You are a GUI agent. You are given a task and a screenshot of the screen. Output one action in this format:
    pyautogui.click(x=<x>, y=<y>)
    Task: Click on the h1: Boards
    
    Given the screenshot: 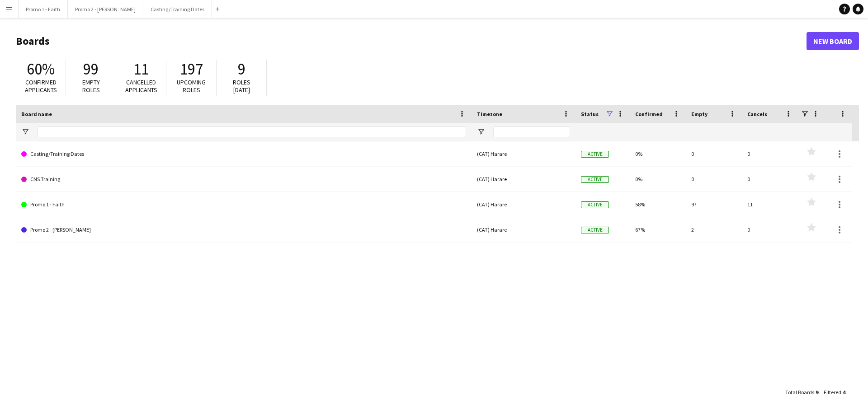 What is the action you would take?
    pyautogui.click(x=411, y=41)
    